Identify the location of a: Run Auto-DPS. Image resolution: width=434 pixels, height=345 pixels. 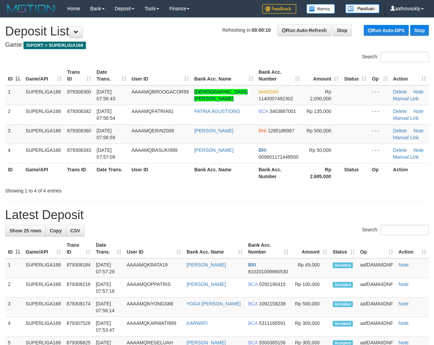
(386, 30).